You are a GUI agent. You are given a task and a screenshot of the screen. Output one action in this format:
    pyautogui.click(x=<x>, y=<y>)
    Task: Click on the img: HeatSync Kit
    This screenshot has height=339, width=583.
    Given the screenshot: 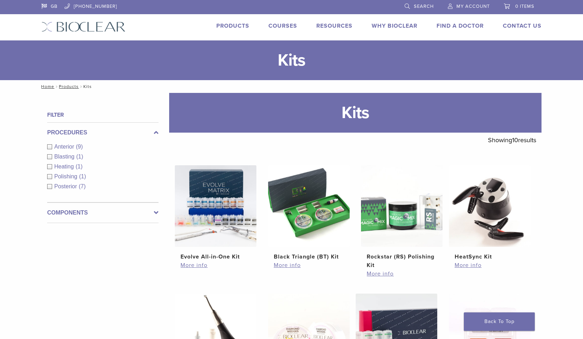 What is the action you would take?
    pyautogui.click(x=490, y=206)
    